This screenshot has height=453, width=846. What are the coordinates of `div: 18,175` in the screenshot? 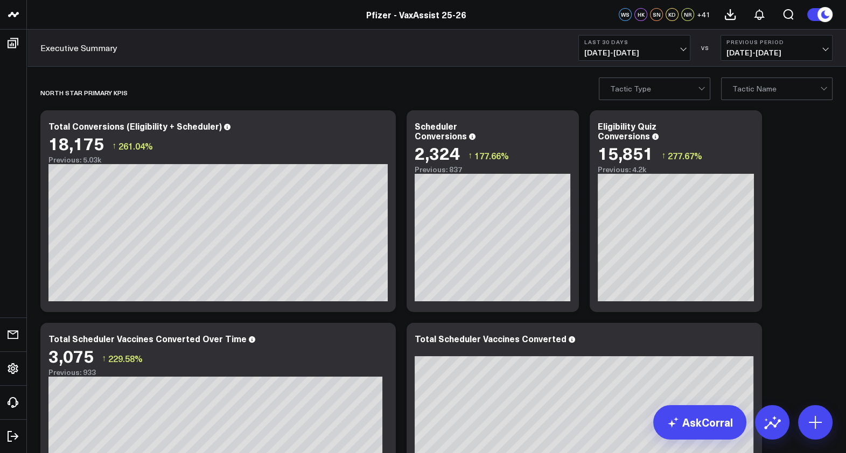 It's located at (76, 143).